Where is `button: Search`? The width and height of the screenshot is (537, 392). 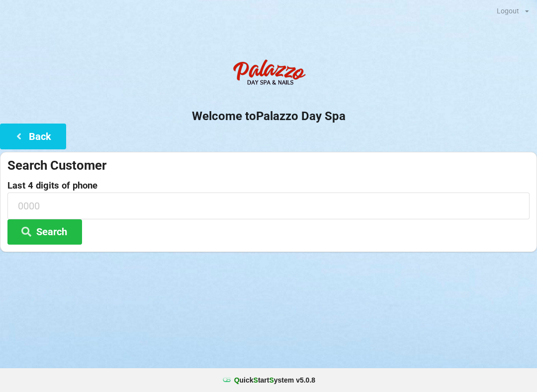 button: Search is located at coordinates (44, 232).